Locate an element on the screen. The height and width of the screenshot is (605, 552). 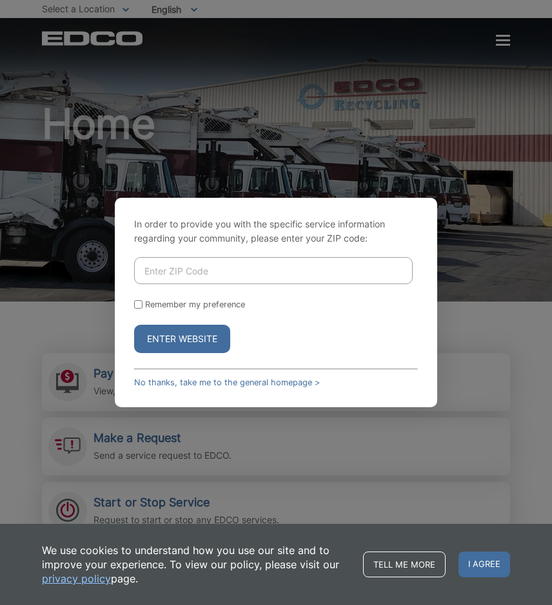
input: Enter ZIP Code is located at coordinates (273, 271).